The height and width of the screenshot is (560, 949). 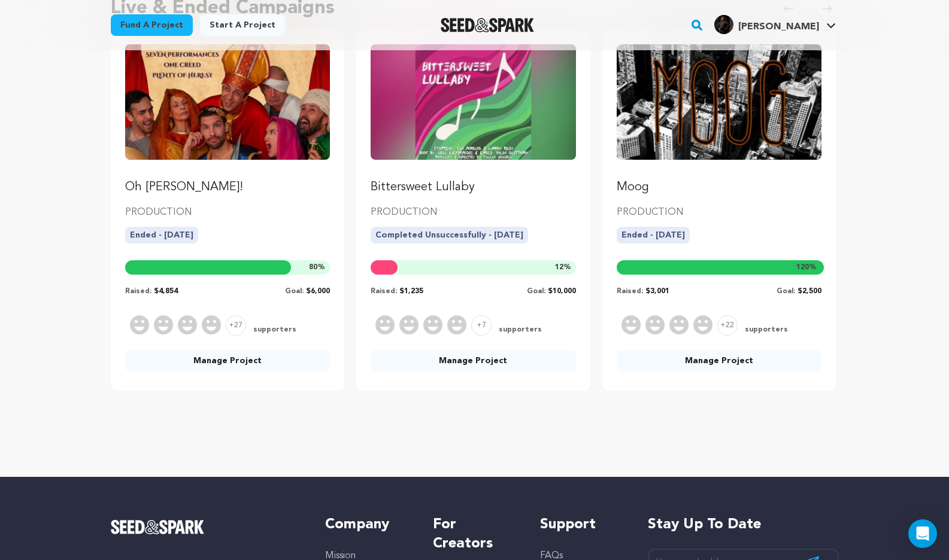 What do you see at coordinates (482, 326) in the screenshot?
I see `span: +7` at bounding box center [482, 326].